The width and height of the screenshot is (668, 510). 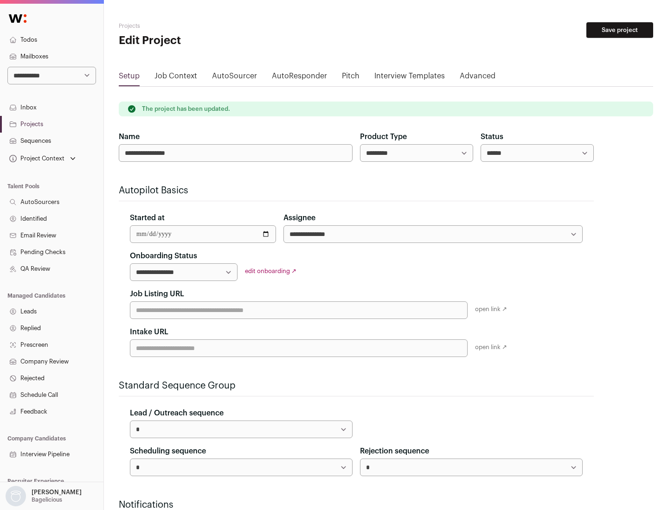 I want to click on label: Started at, so click(x=147, y=218).